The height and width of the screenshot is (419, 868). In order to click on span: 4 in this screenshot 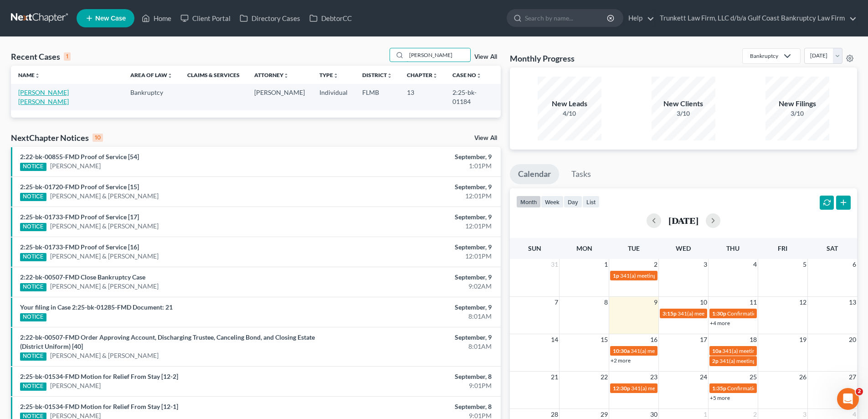, I will do `click(755, 264)`.